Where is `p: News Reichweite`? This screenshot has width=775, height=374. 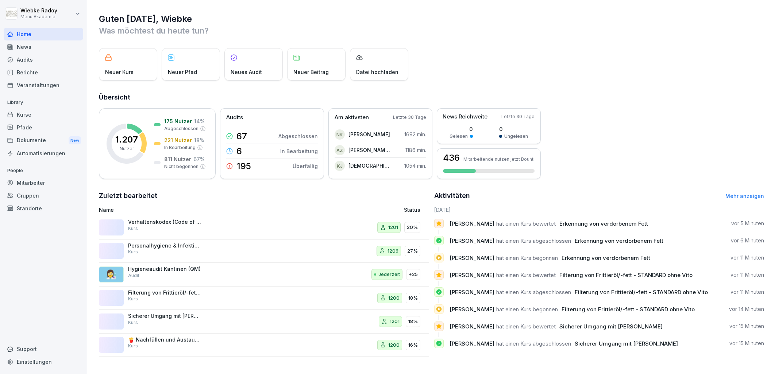 p: News Reichweite is located at coordinates (465, 117).